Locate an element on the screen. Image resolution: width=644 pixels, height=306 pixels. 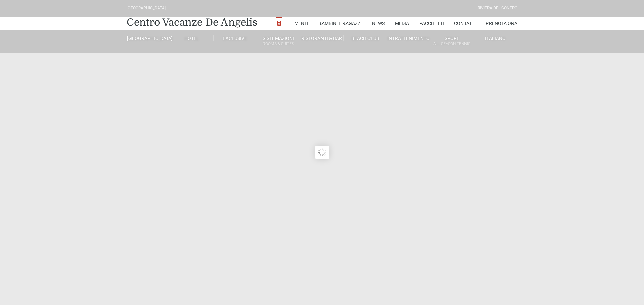
a: Intrattenimento is located at coordinates (409, 38).